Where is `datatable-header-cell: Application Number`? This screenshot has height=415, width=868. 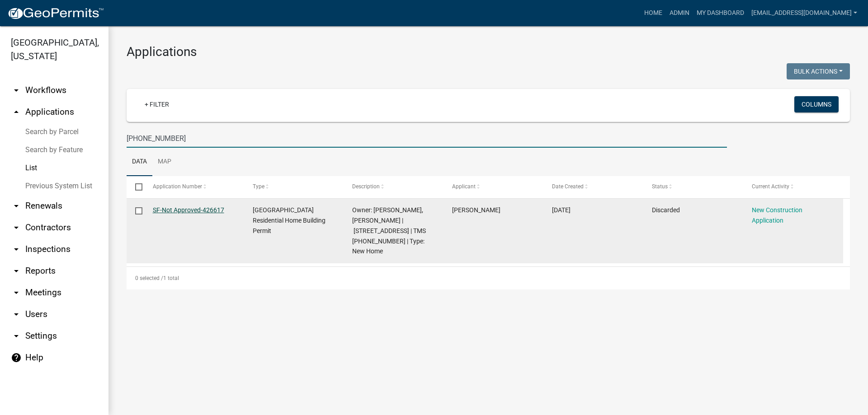
datatable-header-cell: Application Number is located at coordinates (194, 187).